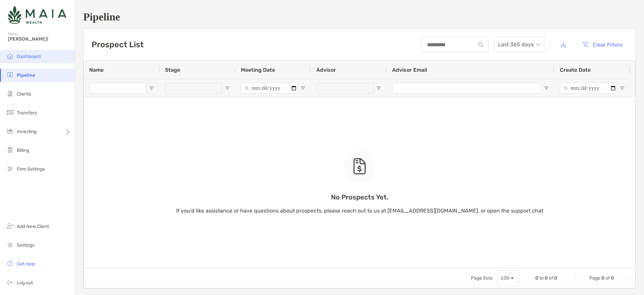 The width and height of the screenshot is (644, 295). I want to click on span: Add New Client, so click(33, 226).